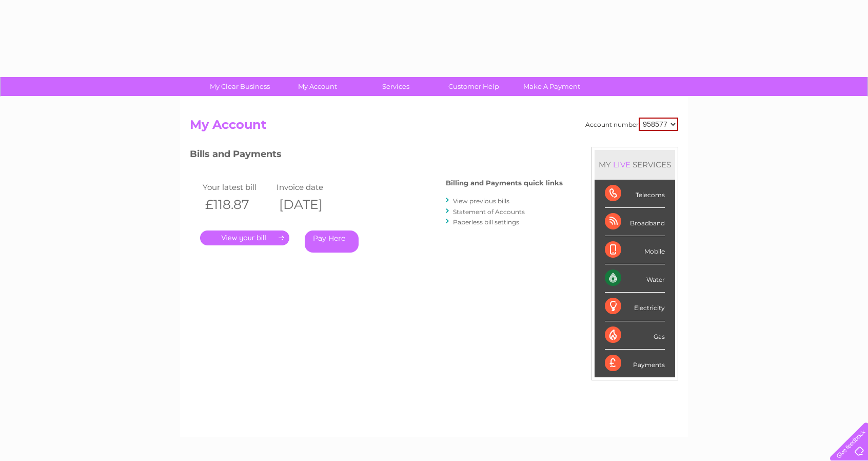  Describe the element at coordinates (622, 164) in the screenshot. I see `div: LIVE` at that location.